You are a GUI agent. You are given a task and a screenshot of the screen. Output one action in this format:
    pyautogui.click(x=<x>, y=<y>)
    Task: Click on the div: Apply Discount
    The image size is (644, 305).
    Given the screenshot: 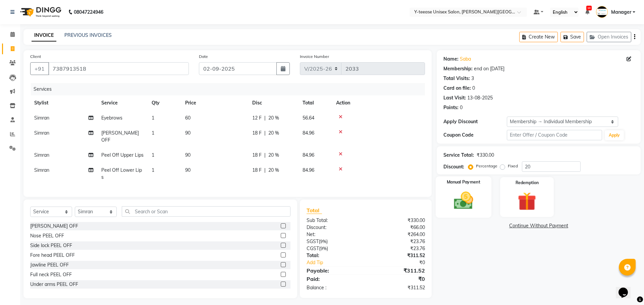 What is the action you would take?
    pyautogui.click(x=475, y=122)
    